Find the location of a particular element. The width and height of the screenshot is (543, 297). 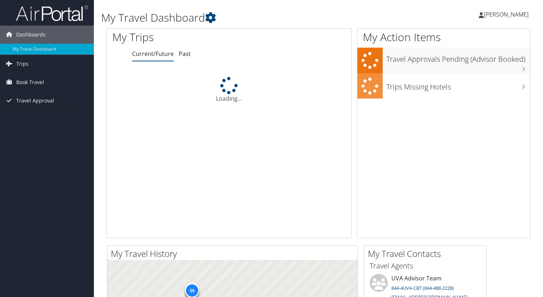

a: Travel Approvals Pending (Advisor Booked) is located at coordinates (444, 60).